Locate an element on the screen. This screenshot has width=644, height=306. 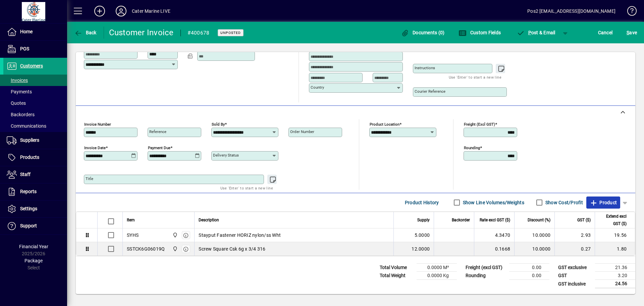
button: Product is located at coordinates (603, 203).